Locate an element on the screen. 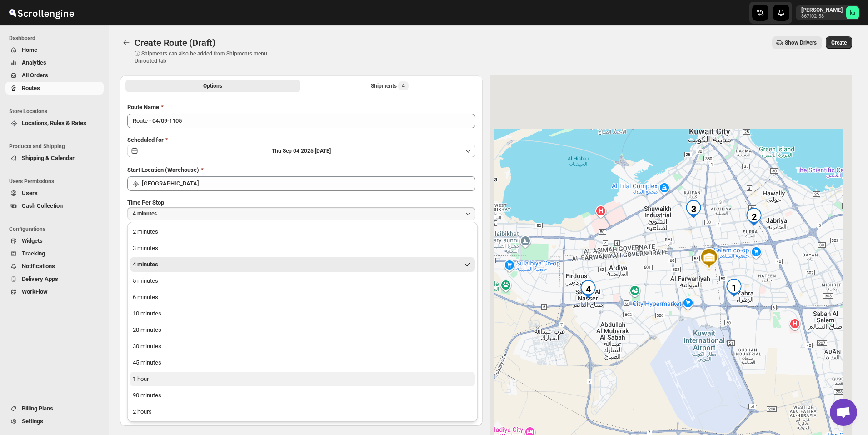 The width and height of the screenshot is (868, 435). span: 4 is located at coordinates (403, 86).